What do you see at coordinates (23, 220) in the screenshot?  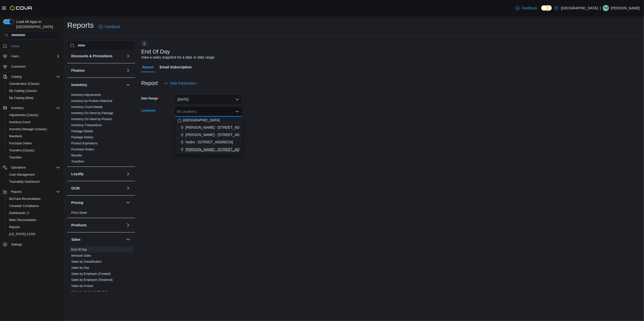 I see `a: Metrc Reconciliation` at bounding box center [23, 220].